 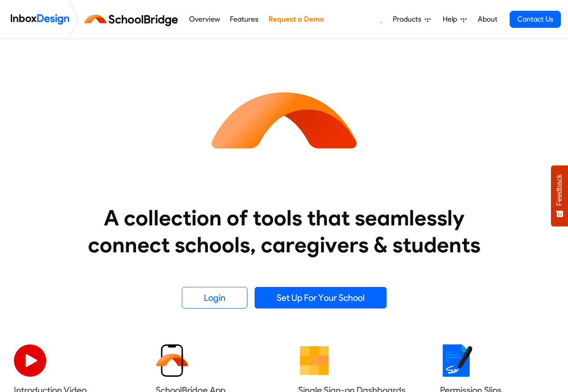 What do you see at coordinates (133, 19) in the screenshot?
I see `img: schoolbridge logo` at bounding box center [133, 19].